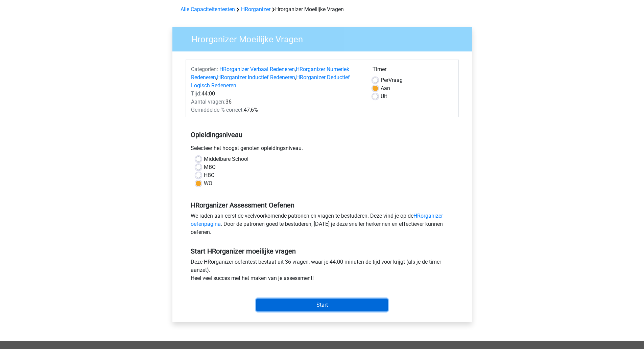 The width and height of the screenshot is (644, 349). I want to click on span: Tijd:, so click(196, 93).